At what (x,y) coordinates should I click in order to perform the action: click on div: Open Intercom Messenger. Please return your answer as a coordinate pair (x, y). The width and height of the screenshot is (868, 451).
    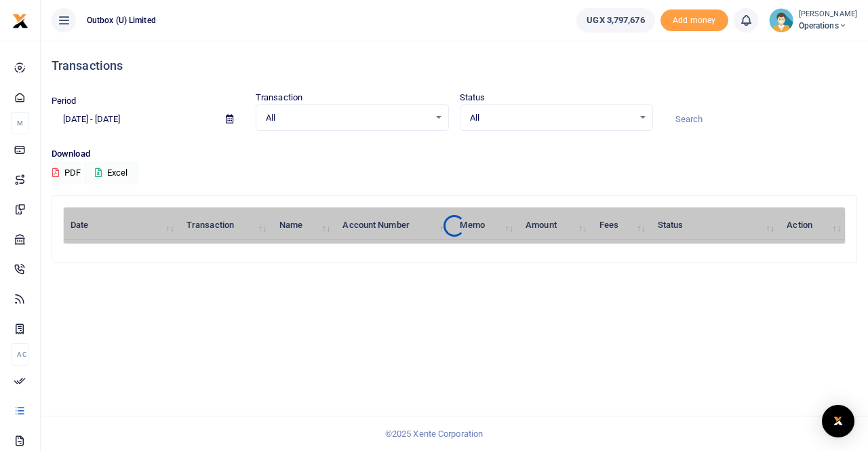
    Looking at the image, I should click on (838, 421).